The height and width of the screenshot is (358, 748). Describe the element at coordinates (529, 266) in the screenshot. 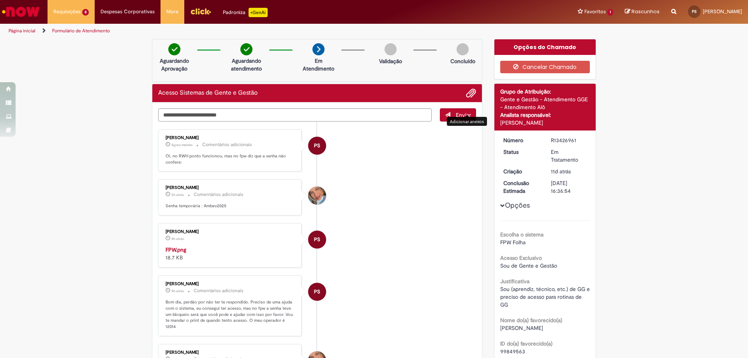

I see `span: Sou de Gente e Gestão` at that location.